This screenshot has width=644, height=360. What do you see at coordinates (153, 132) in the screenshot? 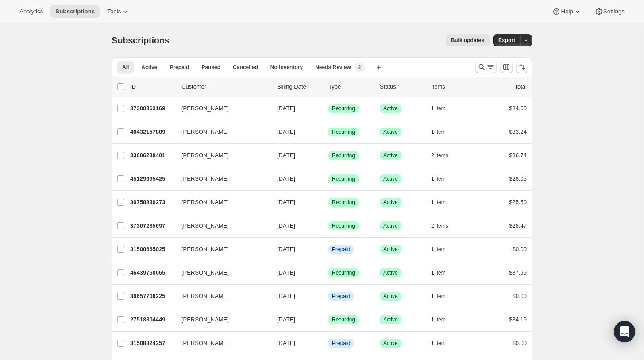
I see `p: 46432157889` at bounding box center [153, 132].